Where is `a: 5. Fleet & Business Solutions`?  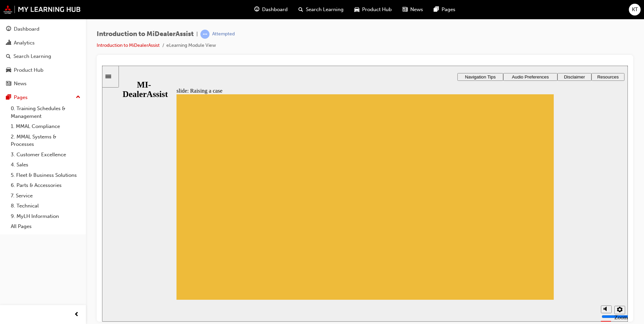 a: 5. Fleet & Business Solutions is located at coordinates (45, 175).